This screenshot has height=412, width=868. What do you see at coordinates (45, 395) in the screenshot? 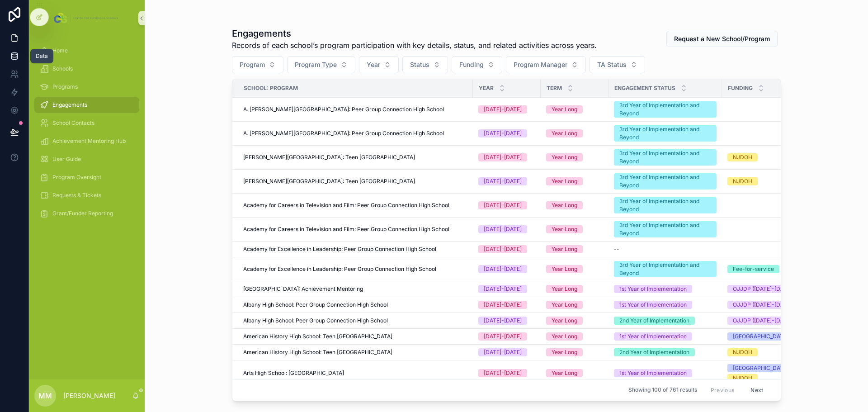
I see `span: MM` at bounding box center [45, 395].